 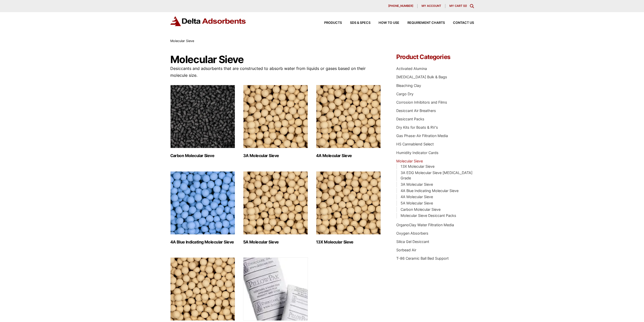 What do you see at coordinates (425, 224) in the screenshot?
I see `a: OrganoClay Water Filtration Media` at bounding box center [425, 224].